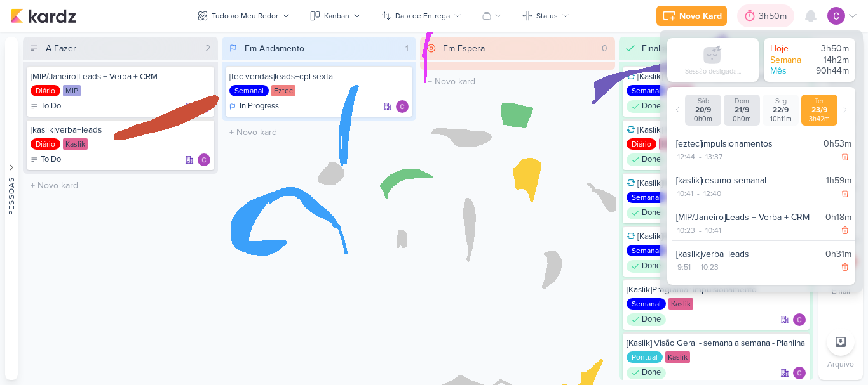 This screenshot has width=868, height=385. What do you see at coordinates (275, 48) in the screenshot?
I see `div: Em Andamento` at bounding box center [275, 48].